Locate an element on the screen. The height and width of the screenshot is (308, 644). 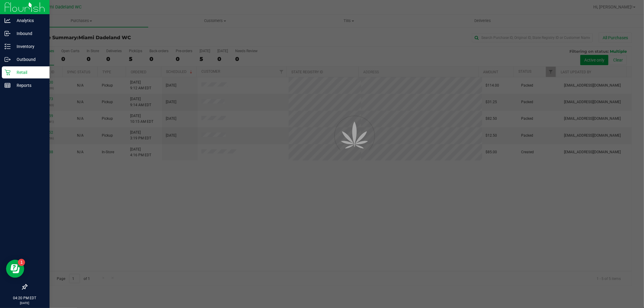
p: Reports is located at coordinates (29, 86).